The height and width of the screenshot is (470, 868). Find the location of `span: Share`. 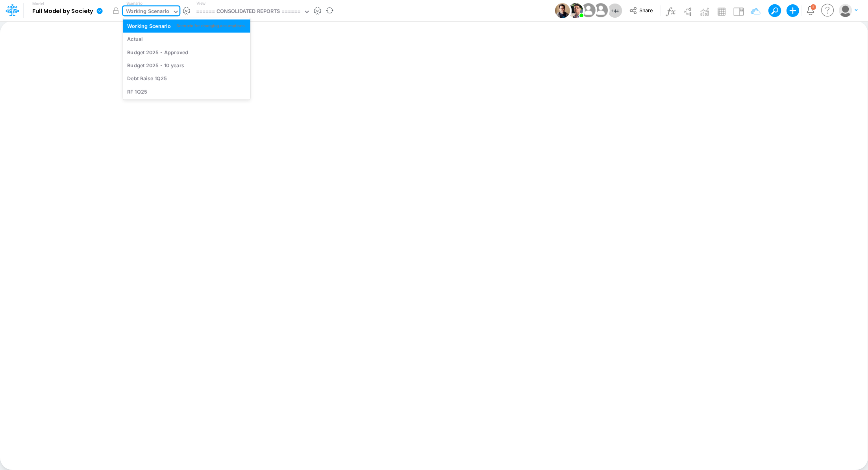

span: Share is located at coordinates (646, 10).